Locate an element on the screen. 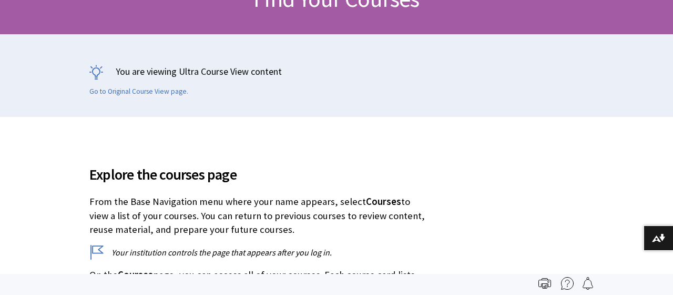  img: Print is located at coordinates (545, 283).